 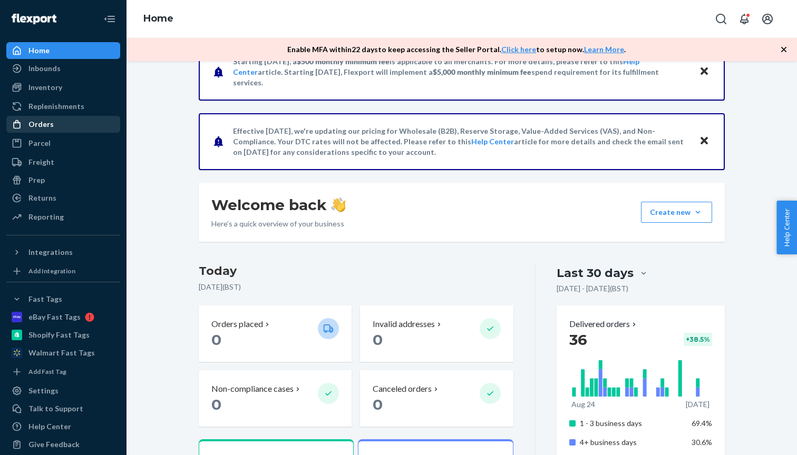 What do you see at coordinates (110, 19) in the screenshot?
I see `button: Close Navigation` at bounding box center [110, 19].